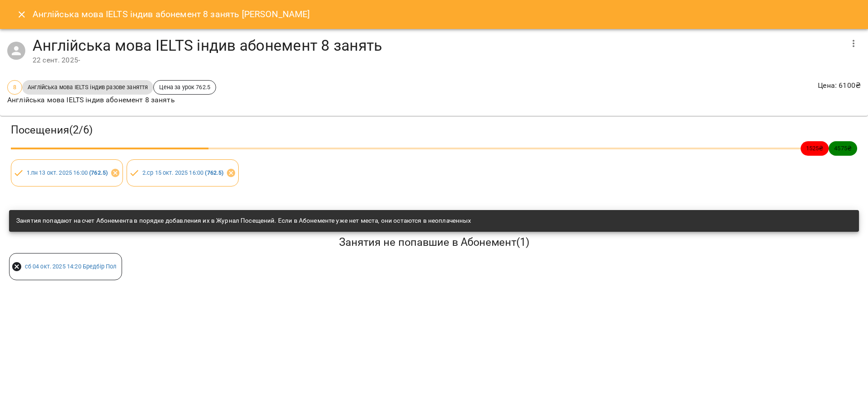 This screenshot has width=868, height=416. Describe the element at coordinates (815, 148) in the screenshot. I see `span: 1525 ₴` at that location.